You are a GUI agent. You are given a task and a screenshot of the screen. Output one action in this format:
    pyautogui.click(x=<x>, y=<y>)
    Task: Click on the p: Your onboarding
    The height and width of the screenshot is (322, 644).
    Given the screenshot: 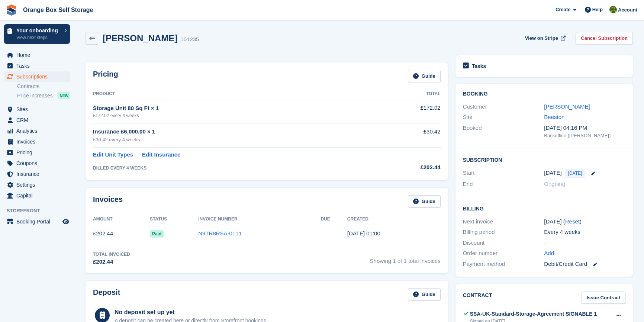 What is the action you would take?
    pyautogui.click(x=38, y=30)
    